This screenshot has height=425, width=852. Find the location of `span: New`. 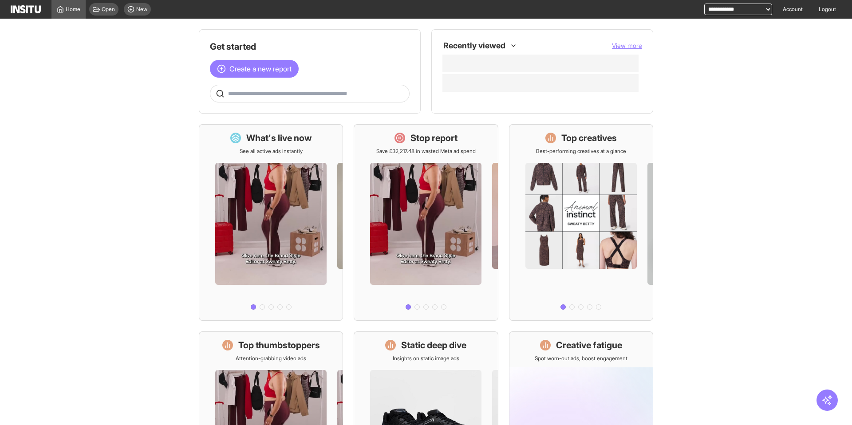

span: New is located at coordinates (142, 9).